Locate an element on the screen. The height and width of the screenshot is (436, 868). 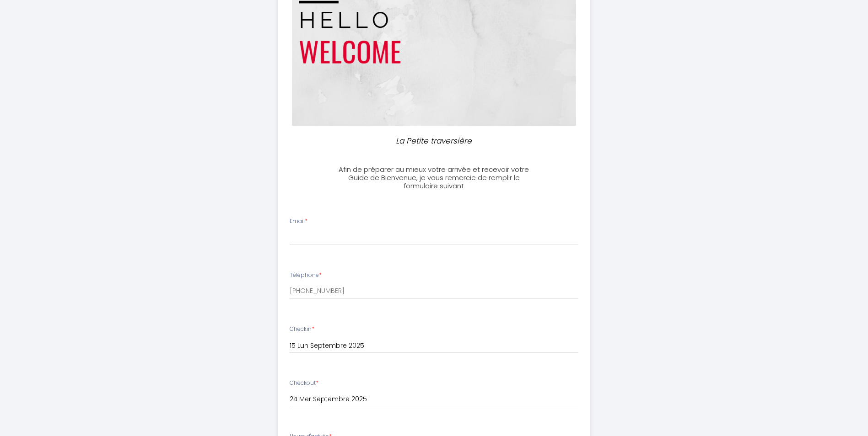
label: Checkin is located at coordinates (302, 329).